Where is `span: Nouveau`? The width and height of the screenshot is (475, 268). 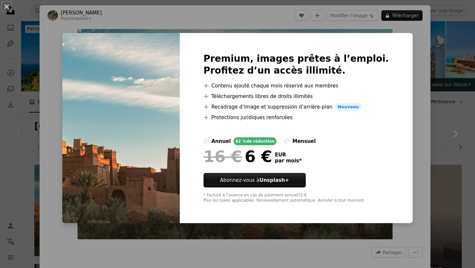 span: Nouveau is located at coordinates (349, 107).